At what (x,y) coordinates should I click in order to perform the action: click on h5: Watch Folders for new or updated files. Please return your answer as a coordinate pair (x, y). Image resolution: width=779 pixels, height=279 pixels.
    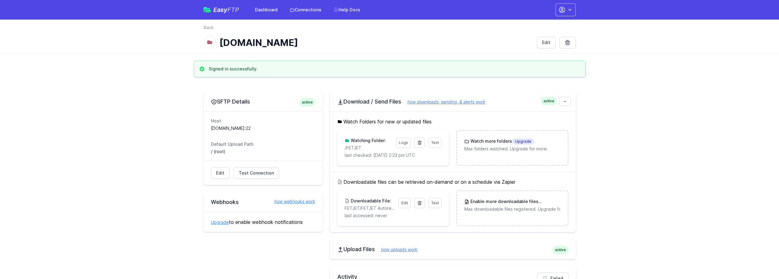
    Looking at the image, I should click on (453, 122).